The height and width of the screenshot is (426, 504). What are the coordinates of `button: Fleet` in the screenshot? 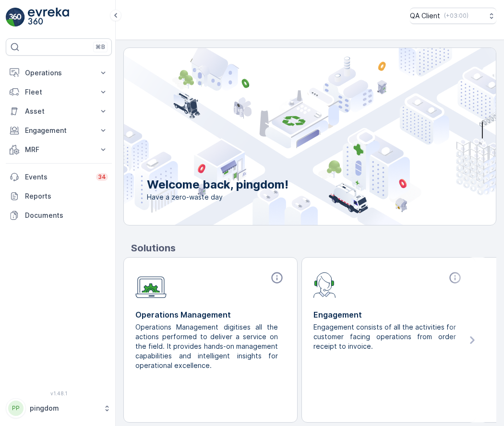 It's located at (59, 92).